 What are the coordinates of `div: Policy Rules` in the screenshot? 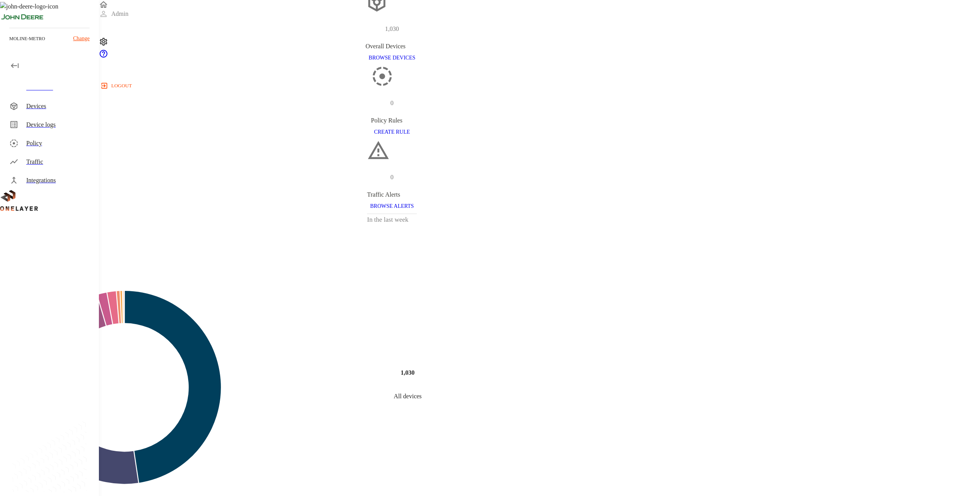 It's located at (392, 120).